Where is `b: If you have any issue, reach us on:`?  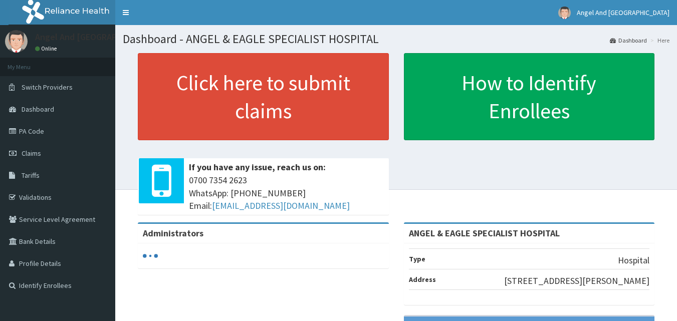
b: If you have any issue, reach us on: is located at coordinates (257, 167).